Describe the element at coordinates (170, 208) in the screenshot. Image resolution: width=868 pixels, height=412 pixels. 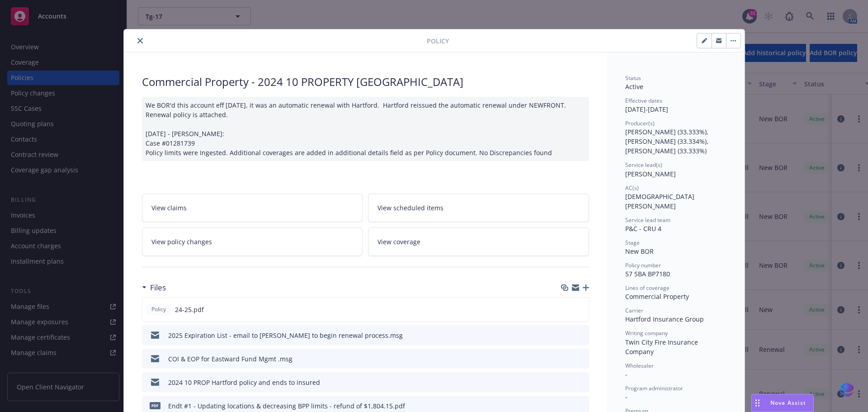
I see `span: View claims` at that location.